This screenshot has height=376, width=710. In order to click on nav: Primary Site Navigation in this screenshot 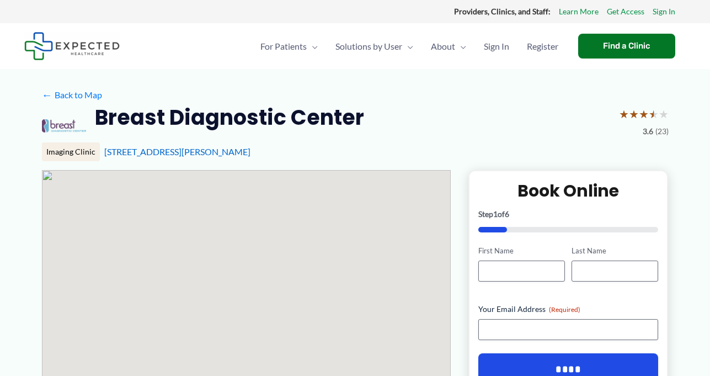, I will do `click(409, 46)`.